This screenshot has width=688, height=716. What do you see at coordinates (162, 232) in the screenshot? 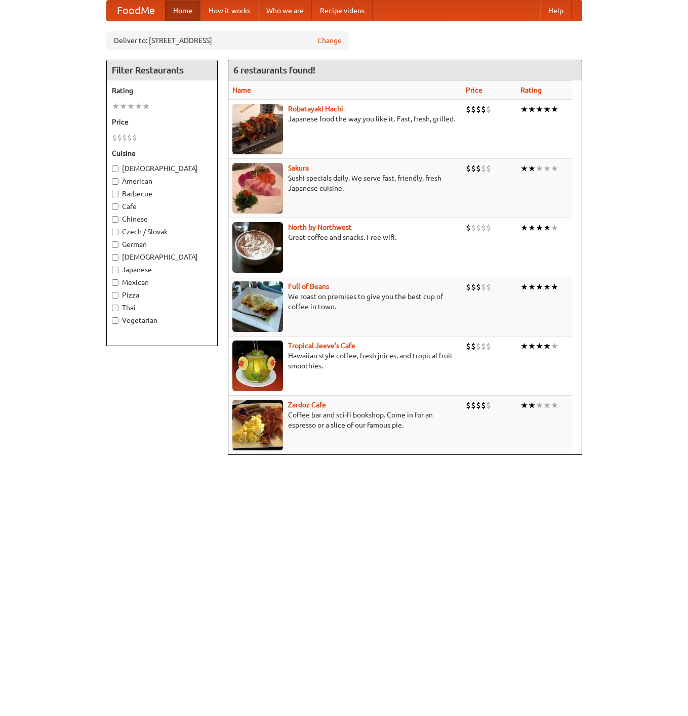
I see `label: Czech / Slovak` at bounding box center [162, 232].